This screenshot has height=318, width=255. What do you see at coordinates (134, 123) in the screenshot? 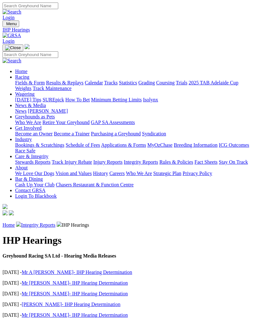
I see `div: Greyhounds as Pets` at bounding box center [134, 123].